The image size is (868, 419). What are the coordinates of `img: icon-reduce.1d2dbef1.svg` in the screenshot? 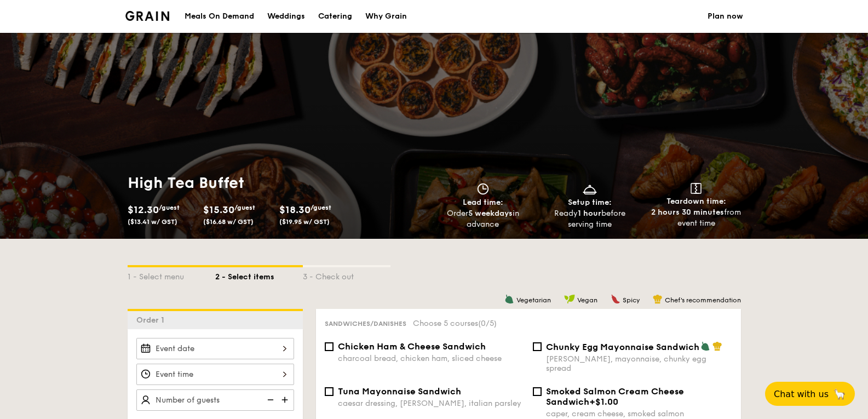 It's located at (269, 400).